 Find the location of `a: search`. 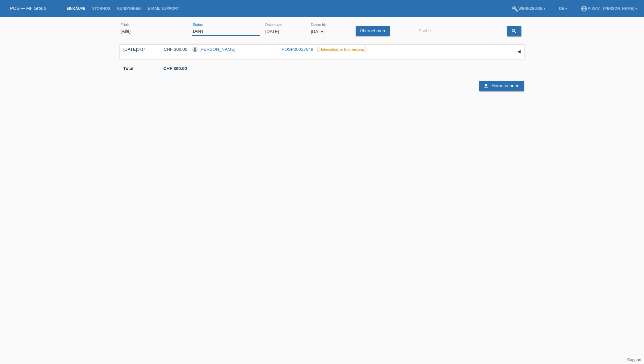

a: search is located at coordinates (514, 31).